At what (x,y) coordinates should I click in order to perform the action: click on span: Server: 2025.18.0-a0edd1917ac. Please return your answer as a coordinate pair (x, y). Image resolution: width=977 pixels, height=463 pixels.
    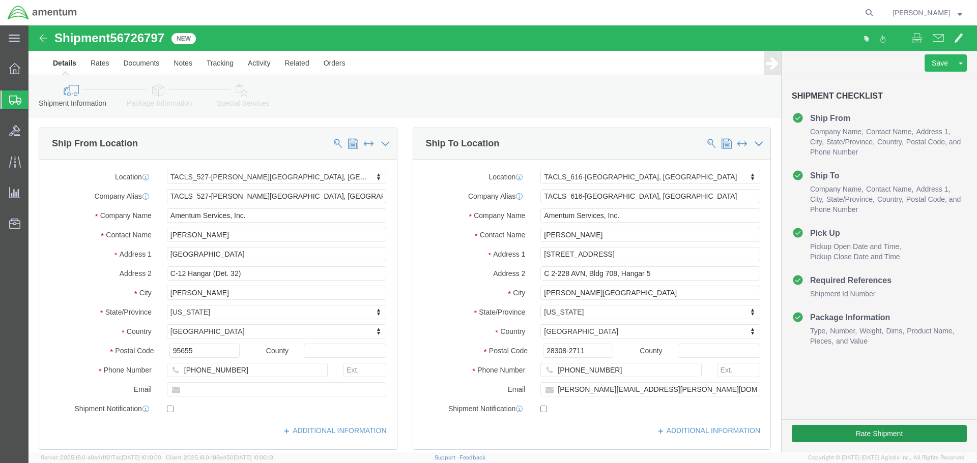
    Looking at the image, I should click on (101, 458).